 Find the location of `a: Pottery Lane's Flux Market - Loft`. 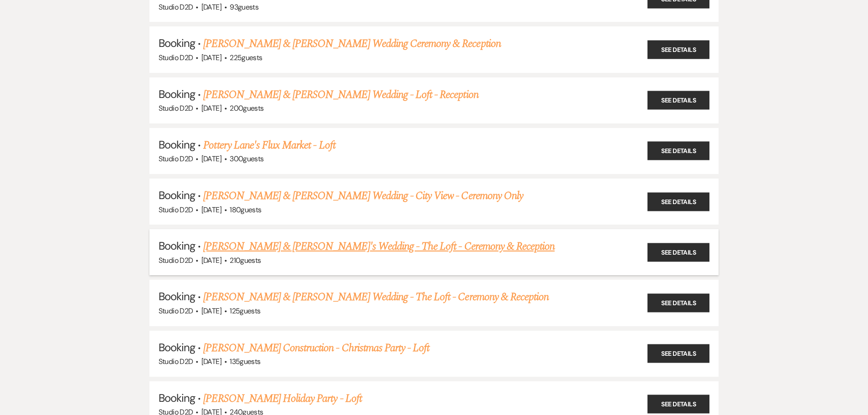

a: Pottery Lane's Flux Market - Loft is located at coordinates (269, 145).